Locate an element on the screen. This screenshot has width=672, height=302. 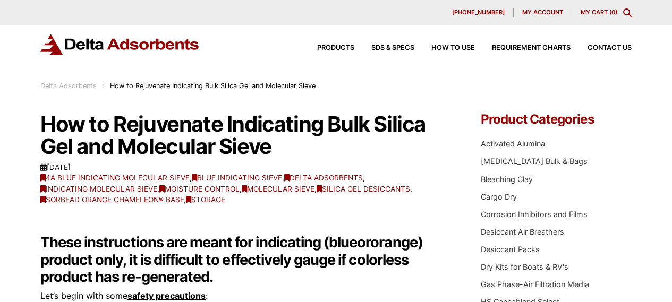
a: blue is located at coordinates (343, 242).